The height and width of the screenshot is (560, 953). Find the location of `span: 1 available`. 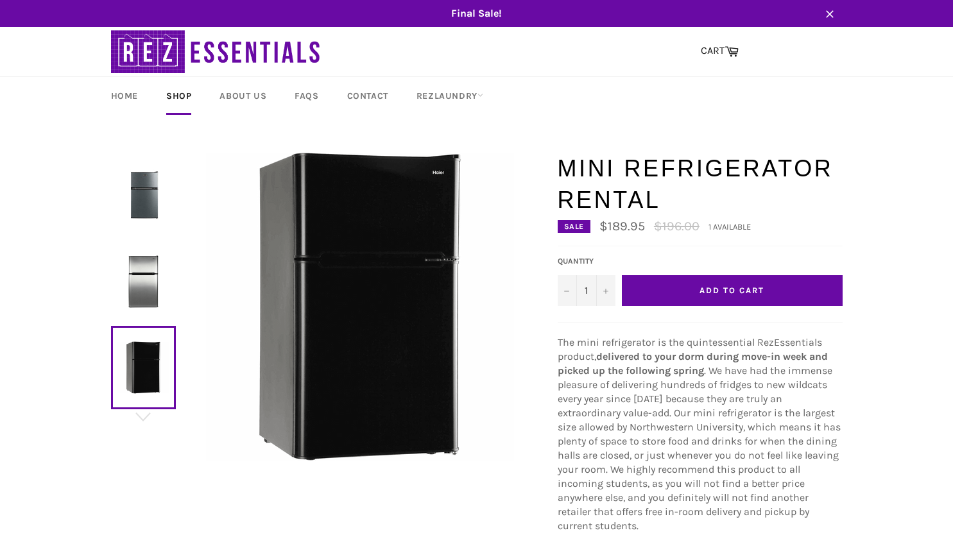

span: 1 available is located at coordinates (730, 227).